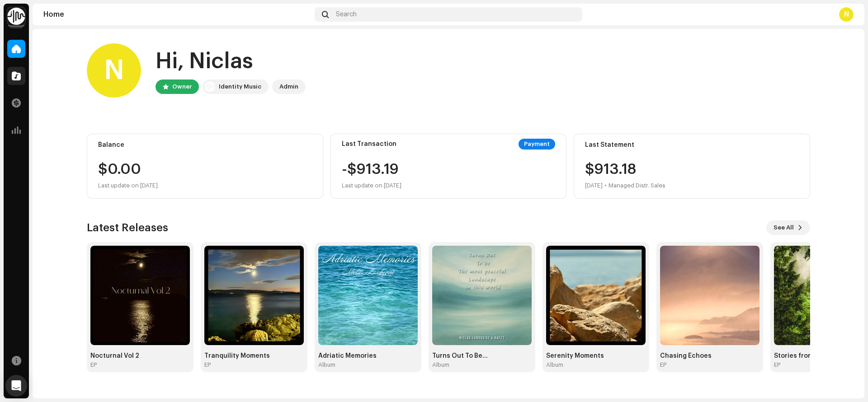 The width and height of the screenshot is (868, 402). What do you see at coordinates (369, 144) in the screenshot?
I see `div: Last Transaction` at bounding box center [369, 144].